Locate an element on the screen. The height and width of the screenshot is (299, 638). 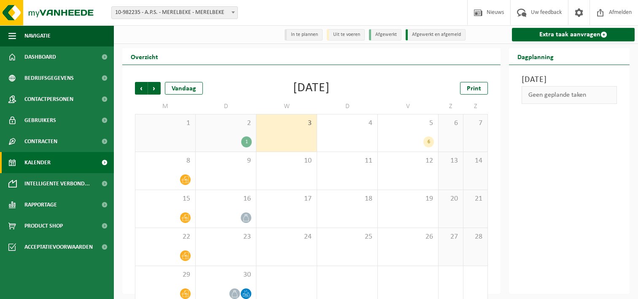
span: Dashboard is located at coordinates (40, 57).